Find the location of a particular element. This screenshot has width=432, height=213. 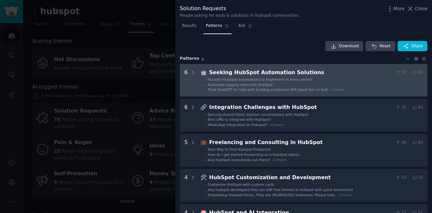

span: Customize HubSpot with custom cards is located at coordinates (241, 184).